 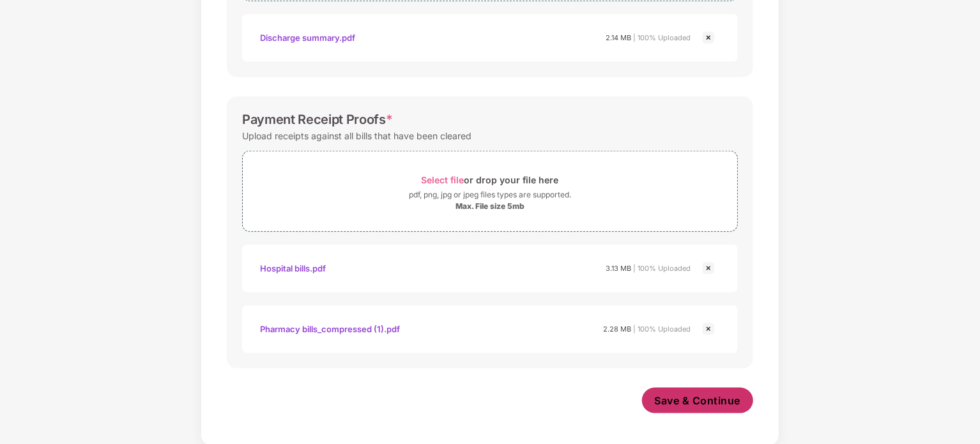 I want to click on span: 2.28 MB, so click(x=617, y=329).